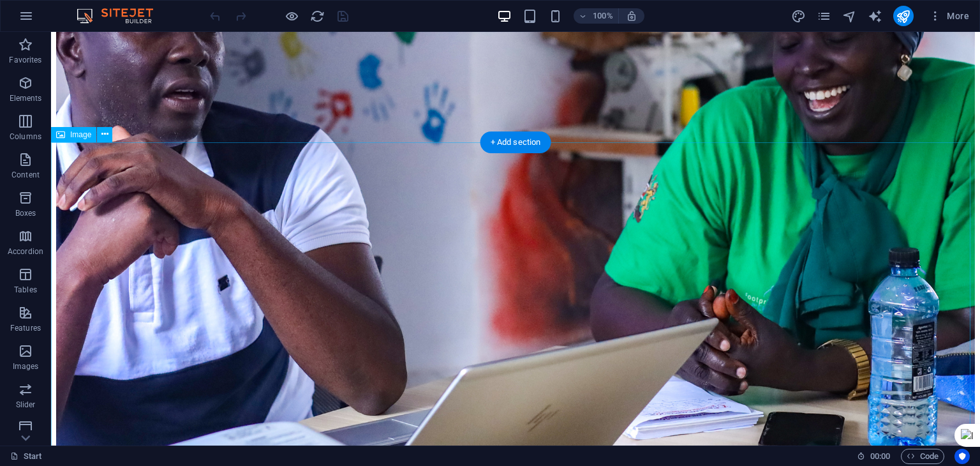 The width and height of the screenshot is (980, 466). Describe the element at coordinates (25, 60) in the screenshot. I see `p: Favorites` at that location.